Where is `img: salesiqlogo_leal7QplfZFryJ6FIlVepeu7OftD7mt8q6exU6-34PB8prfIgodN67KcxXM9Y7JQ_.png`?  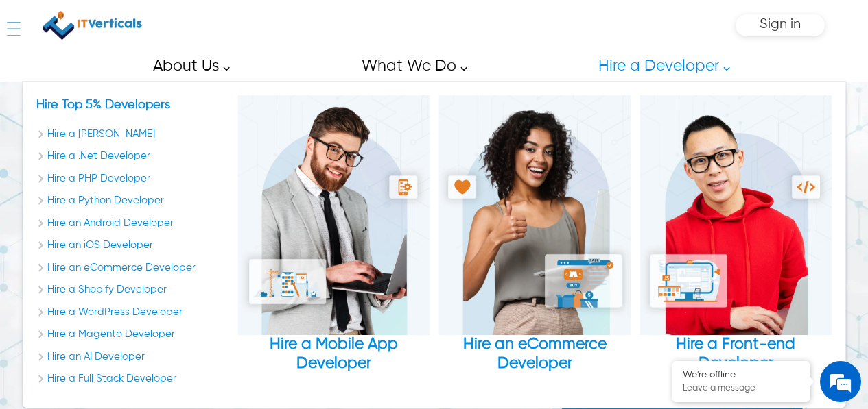
img: salesiqlogo_leal7QplfZFryJ6FIlVepeu7OftD7mt8q6exU6-34PB8prfIgodN67KcxXM9Y7JQ_.png is located at coordinates (99, 257).